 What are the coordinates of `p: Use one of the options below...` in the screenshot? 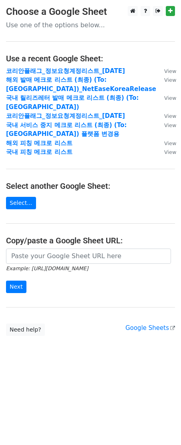 It's located at (91, 25).